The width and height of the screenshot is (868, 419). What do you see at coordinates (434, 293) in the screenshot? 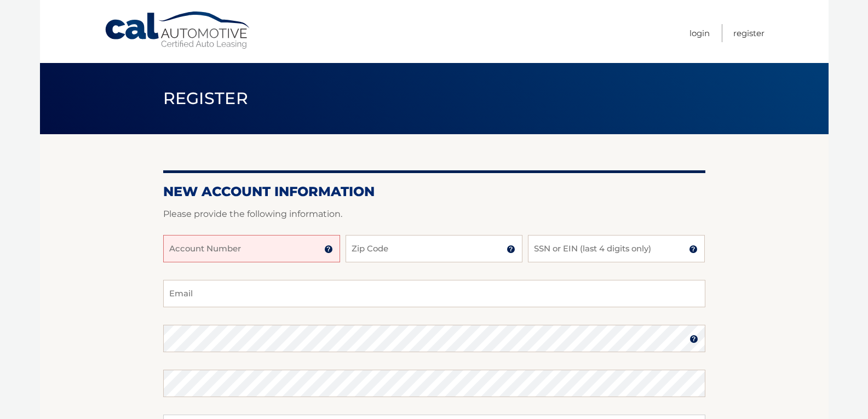
I see `input: Email` at bounding box center [434, 293].